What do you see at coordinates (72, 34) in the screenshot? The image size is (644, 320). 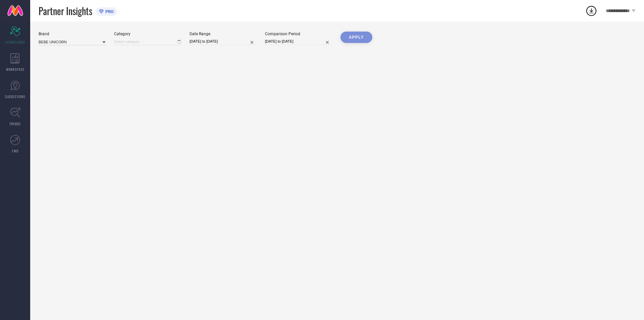 I see `div: Brand` at bounding box center [72, 34].